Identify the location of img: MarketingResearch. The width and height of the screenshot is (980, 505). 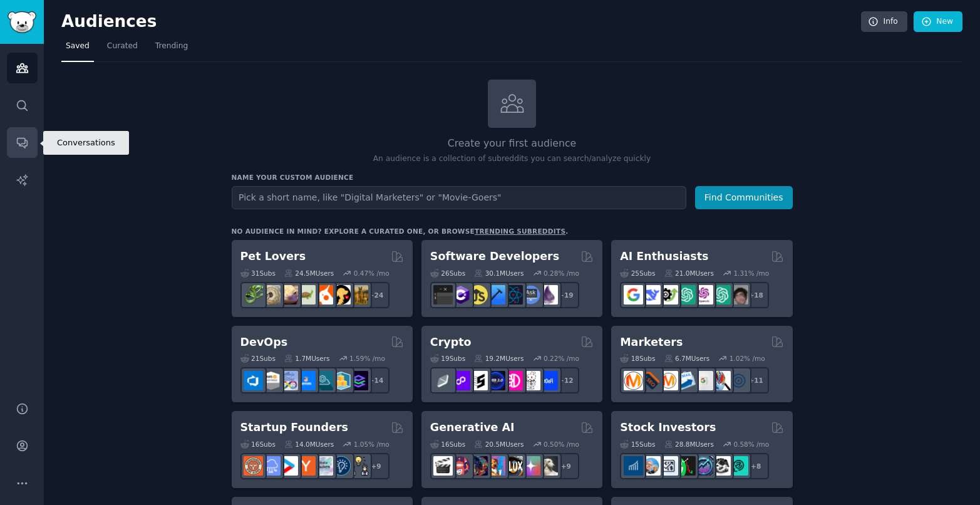
(721, 380).